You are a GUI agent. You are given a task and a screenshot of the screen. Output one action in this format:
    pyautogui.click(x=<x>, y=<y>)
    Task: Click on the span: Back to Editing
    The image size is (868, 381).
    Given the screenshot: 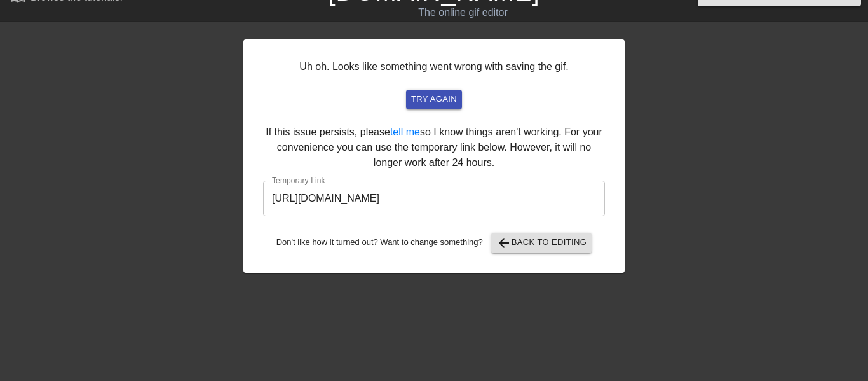 What is the action you would take?
    pyautogui.click(x=541, y=243)
    